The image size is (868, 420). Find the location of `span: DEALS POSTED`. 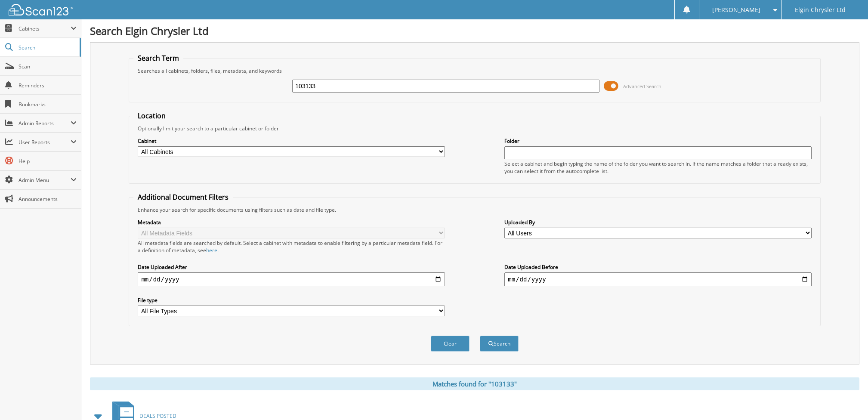

span: DEALS POSTED is located at coordinates (158, 415).